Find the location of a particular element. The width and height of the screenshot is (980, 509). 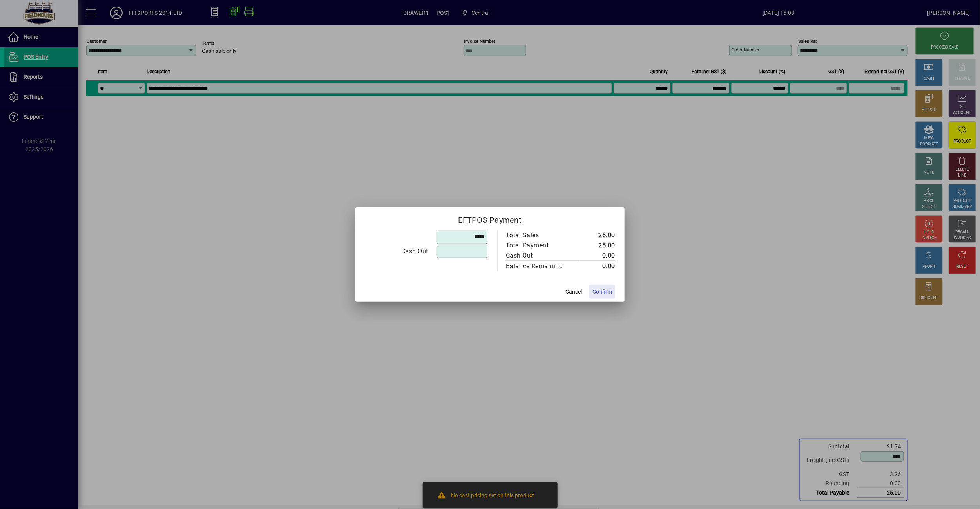

td: Total Sales is located at coordinates (542, 235).